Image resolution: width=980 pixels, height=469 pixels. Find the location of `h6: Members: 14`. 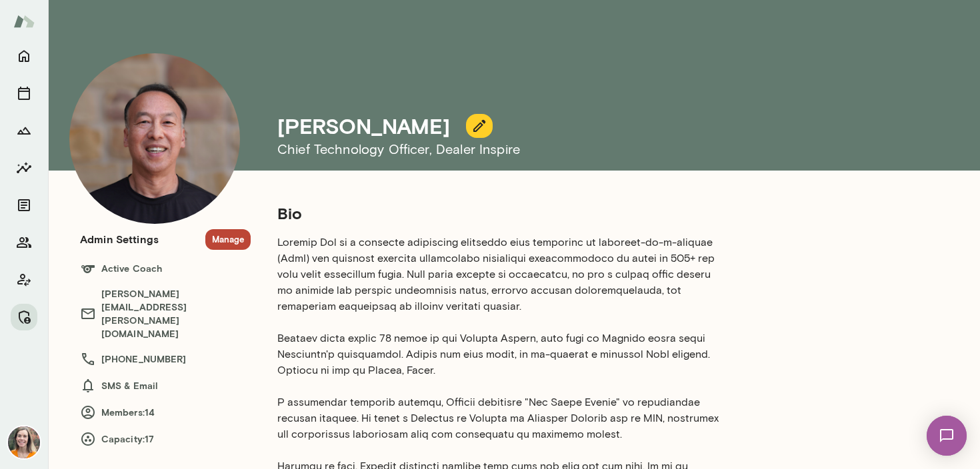

h6: Members: 14 is located at coordinates (166, 413).